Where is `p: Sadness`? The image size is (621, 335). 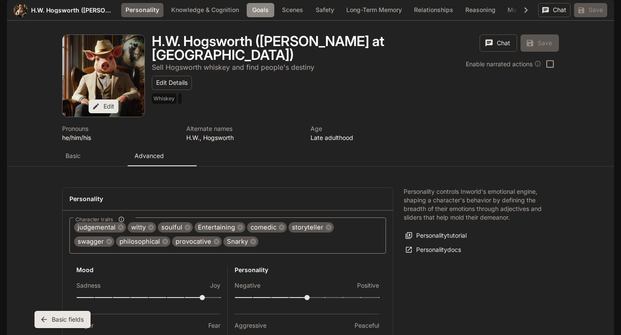 p: Sadness is located at coordinates (88, 286).